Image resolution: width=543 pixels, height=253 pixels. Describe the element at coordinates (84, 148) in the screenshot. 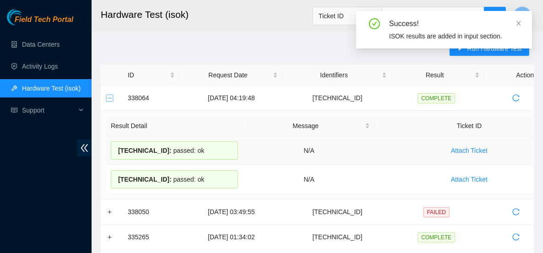

I see `span: double-left` at that location.